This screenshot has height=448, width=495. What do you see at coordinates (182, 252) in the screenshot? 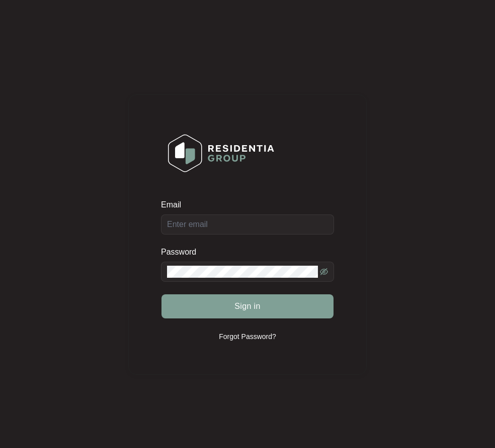
I see `label: Password` at bounding box center [182, 252].